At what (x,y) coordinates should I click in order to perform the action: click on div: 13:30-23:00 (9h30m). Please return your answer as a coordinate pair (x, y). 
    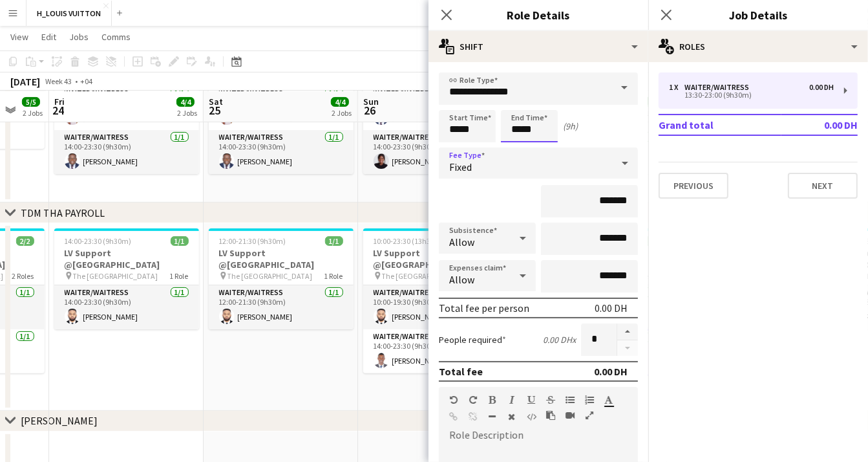
    Looking at the image, I should click on (751, 95).